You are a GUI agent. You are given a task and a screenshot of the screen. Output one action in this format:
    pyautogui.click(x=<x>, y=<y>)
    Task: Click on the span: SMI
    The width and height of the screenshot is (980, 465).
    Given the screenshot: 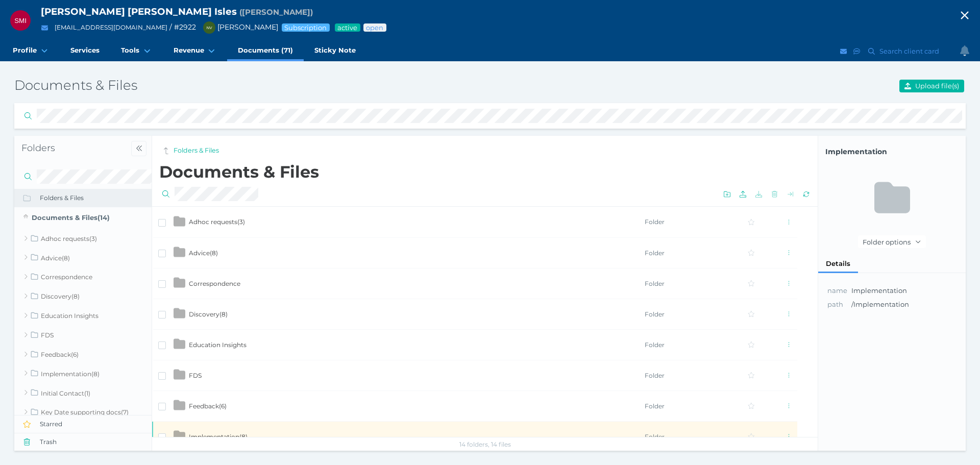 What is the action you would take?
    pyautogui.click(x=20, y=20)
    